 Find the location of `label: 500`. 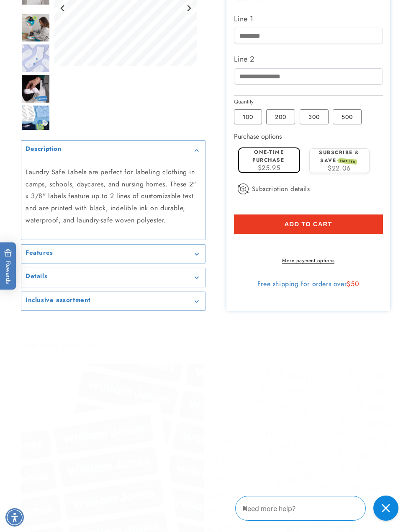

label: 500 is located at coordinates (347, 117).